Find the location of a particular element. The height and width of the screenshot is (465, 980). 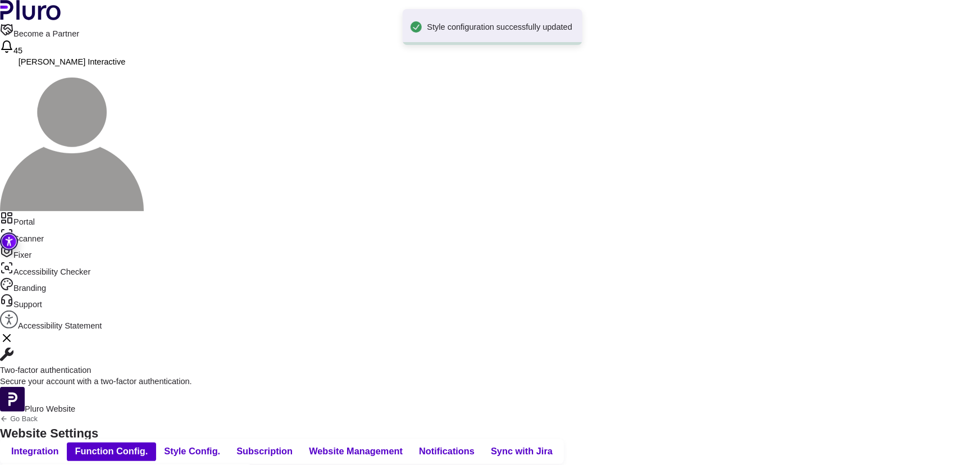

span: Sync with Jira is located at coordinates (521, 451).